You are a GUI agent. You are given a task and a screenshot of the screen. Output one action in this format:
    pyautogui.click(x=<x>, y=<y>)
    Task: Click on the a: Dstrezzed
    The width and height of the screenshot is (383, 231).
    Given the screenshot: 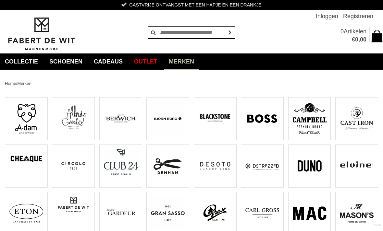 What is the action you would take?
    pyautogui.click(x=262, y=166)
    